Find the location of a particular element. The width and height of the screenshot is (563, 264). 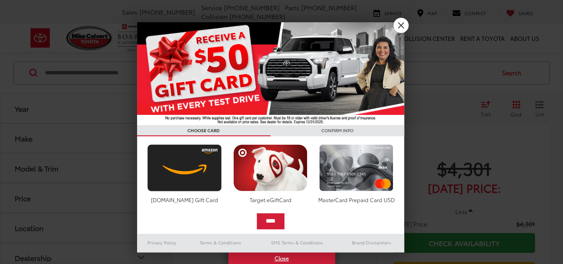

h3: CHOOSE CARD is located at coordinates (204, 130).